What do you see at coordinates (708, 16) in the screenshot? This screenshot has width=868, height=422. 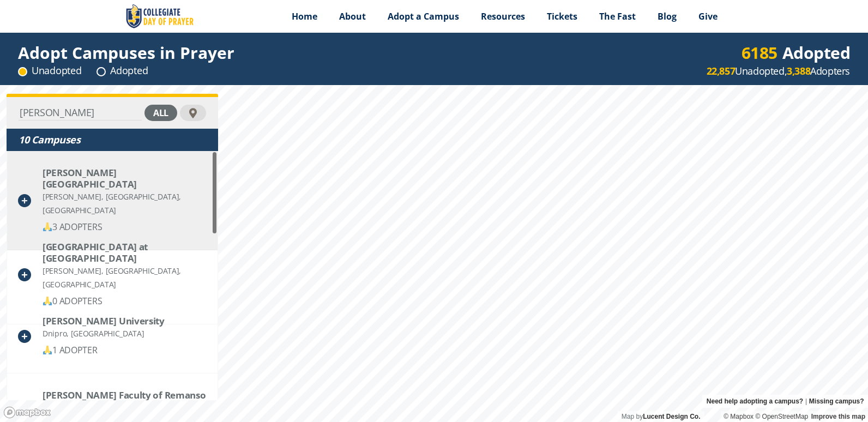 I see `a: Give` at bounding box center [708, 16].